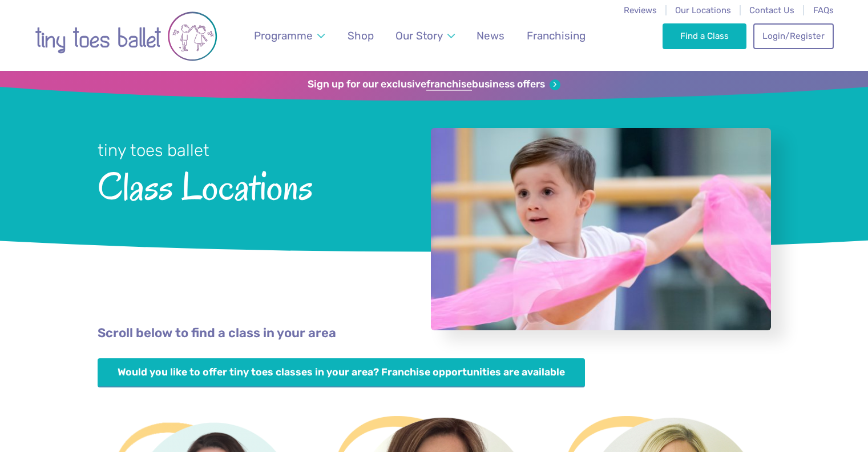  What do you see at coordinates (126, 36) in the screenshot?
I see `img: tiny toes ballet` at bounding box center [126, 36].